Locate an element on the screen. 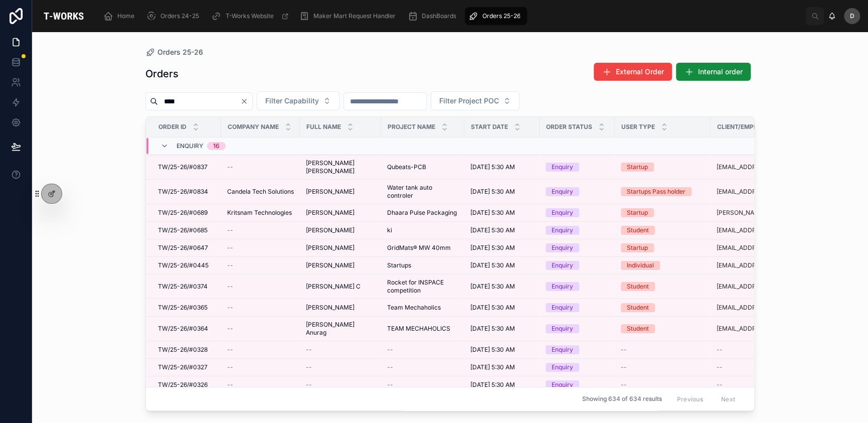 This screenshot has height=423, width=868. a: Individual is located at coordinates (663, 266).